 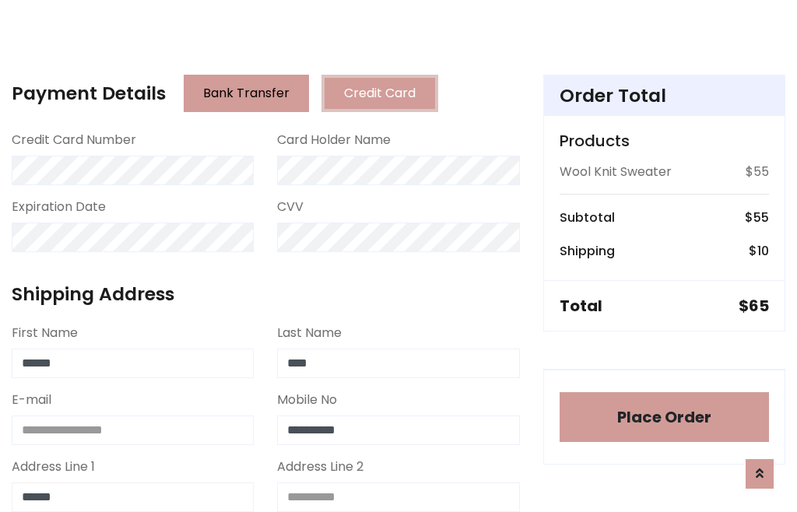 What do you see at coordinates (309, 333) in the screenshot?
I see `label: Last Name` at bounding box center [309, 333].